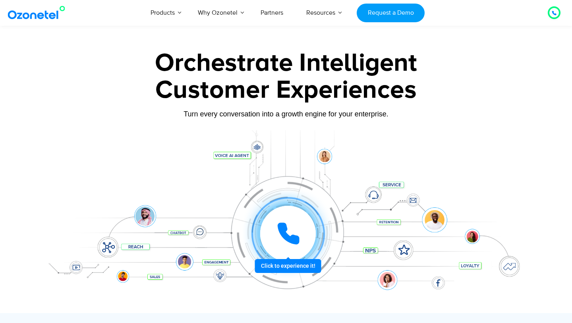 The image size is (572, 323). What do you see at coordinates (286, 90) in the screenshot?
I see `div: Customer Experiences` at bounding box center [286, 90].